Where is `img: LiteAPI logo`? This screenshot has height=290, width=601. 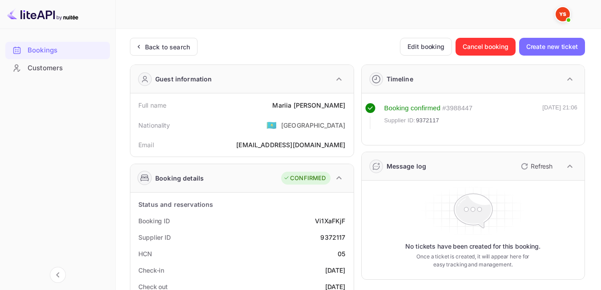
img: LiteAPI logo is located at coordinates (43, 14).